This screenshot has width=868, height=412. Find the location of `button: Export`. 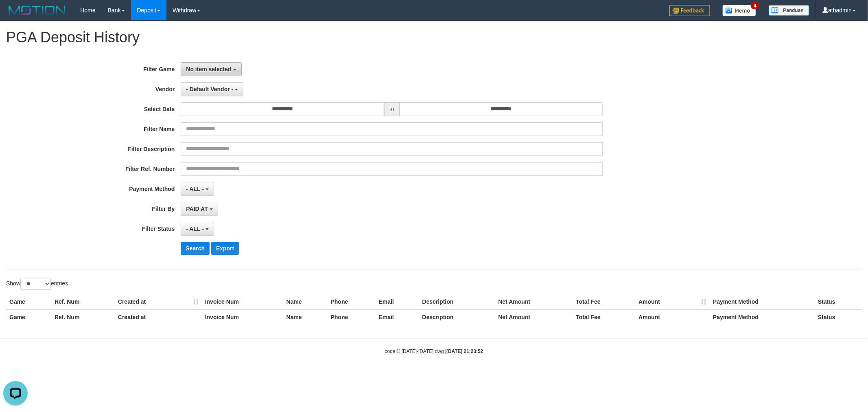

button: Export is located at coordinates (225, 248).